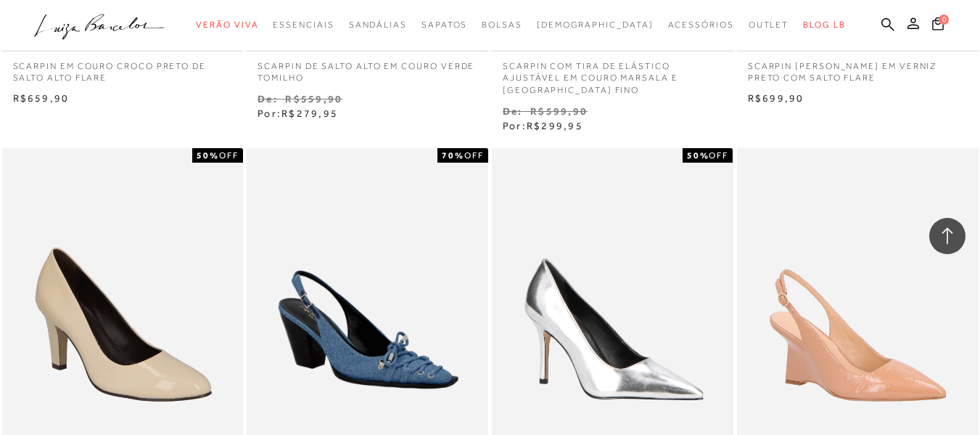 The image size is (980, 435). I want to click on a: BLOG LB, so click(824, 25).